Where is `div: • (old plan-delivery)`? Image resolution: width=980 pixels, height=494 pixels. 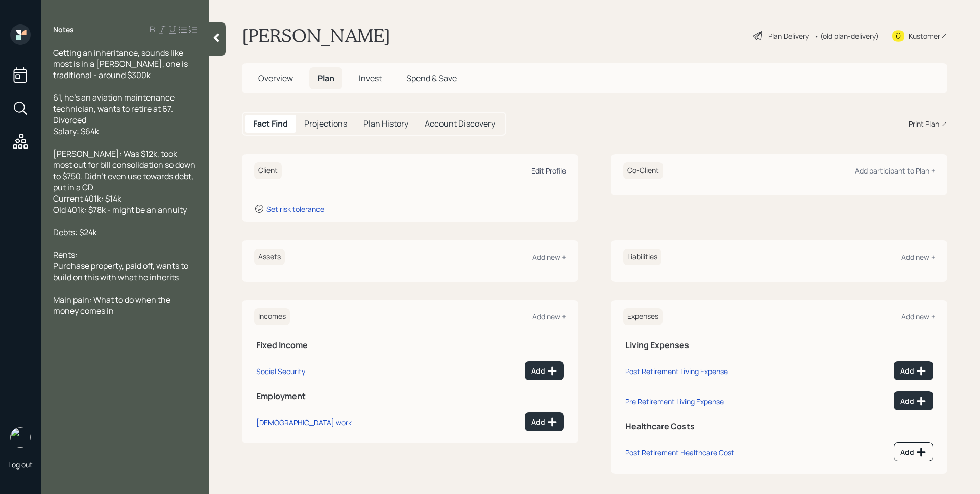 div: • (old plan-delivery) is located at coordinates (846, 36).